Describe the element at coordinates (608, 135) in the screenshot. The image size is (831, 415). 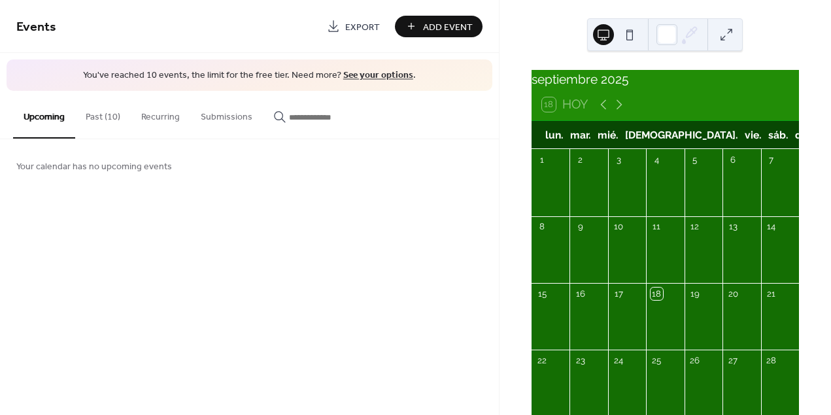
I see `div: mié.` at that location.